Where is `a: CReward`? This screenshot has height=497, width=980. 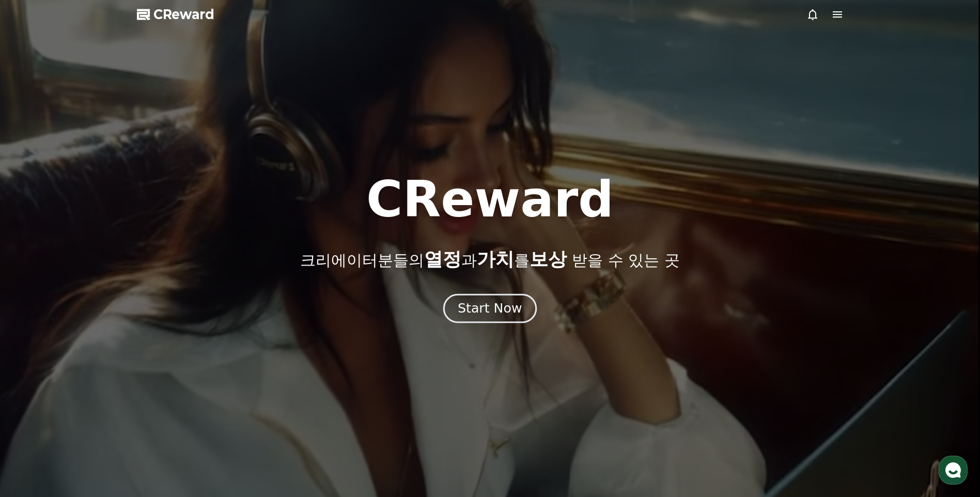
a: CReward is located at coordinates (175, 14).